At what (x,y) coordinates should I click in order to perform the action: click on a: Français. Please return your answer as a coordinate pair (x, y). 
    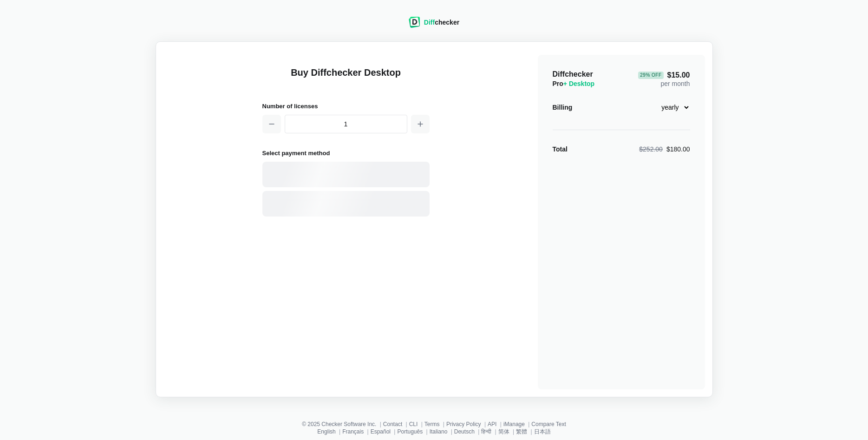
    Looking at the image, I should click on (353, 431).